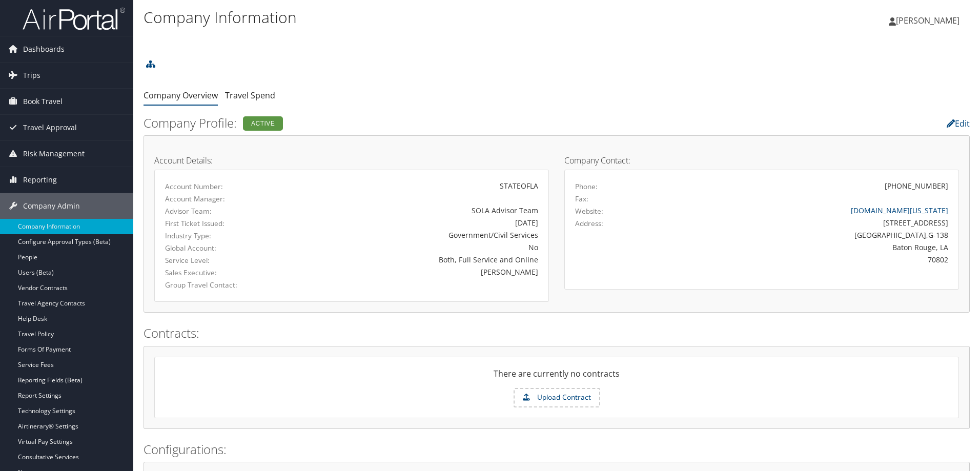 The image size is (980, 471). What do you see at coordinates (222, 248) in the screenshot?
I see `label: Global Account:` at bounding box center [222, 248].